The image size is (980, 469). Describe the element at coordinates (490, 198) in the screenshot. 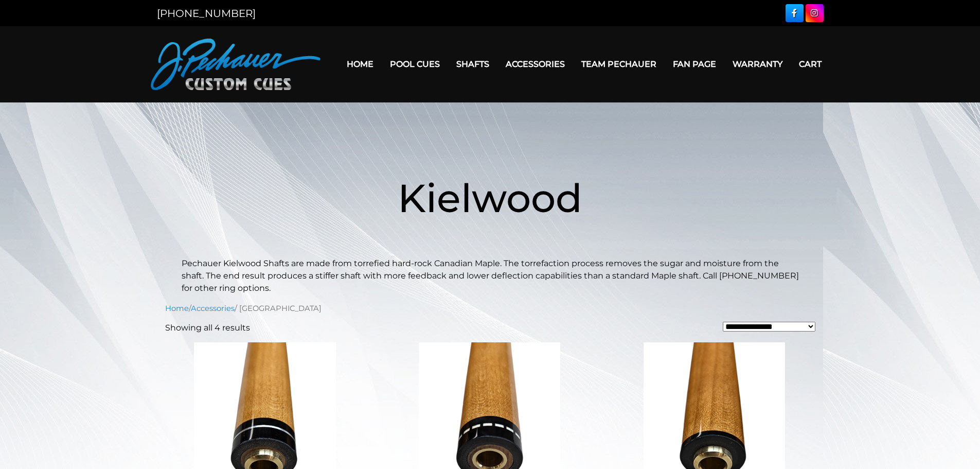

I see `span: Kielwood` at that location.